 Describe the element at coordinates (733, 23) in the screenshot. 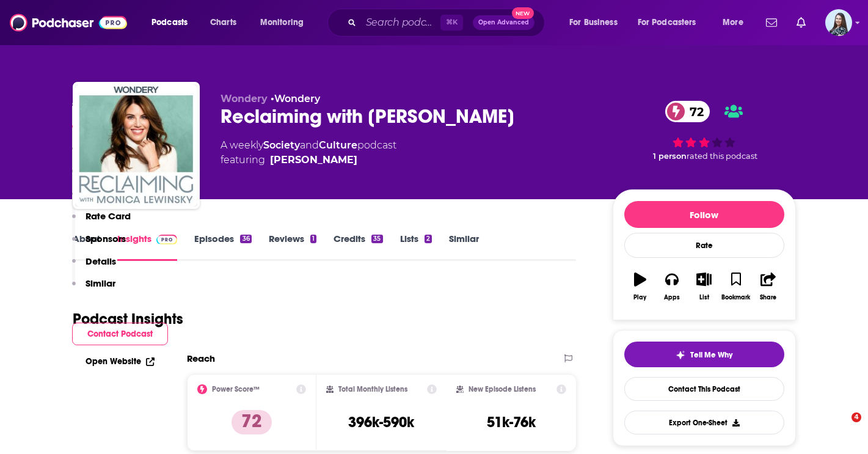

I see `span: More` at that location.